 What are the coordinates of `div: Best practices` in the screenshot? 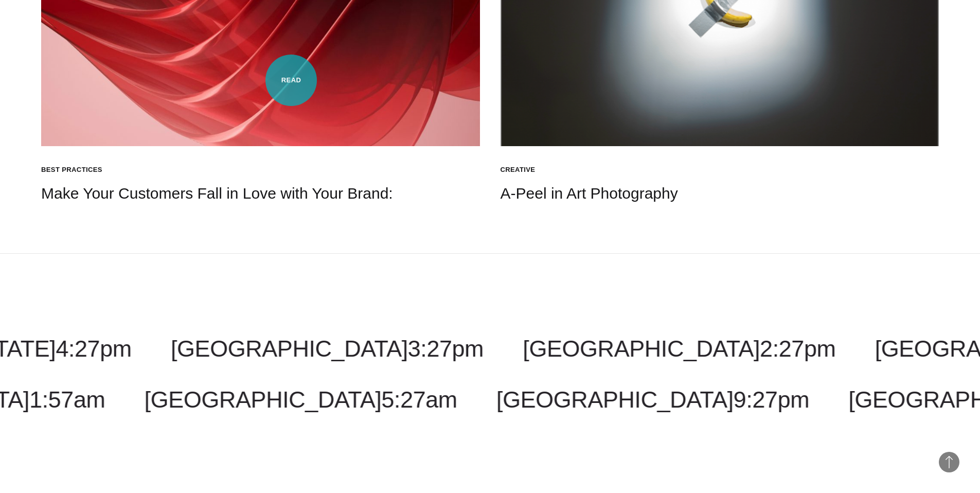 It's located at (72, 170).